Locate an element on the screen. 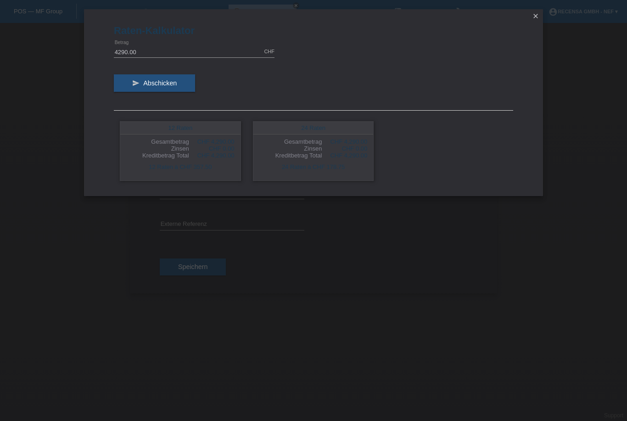 This screenshot has height=421, width=627. i: send is located at coordinates (136, 83).